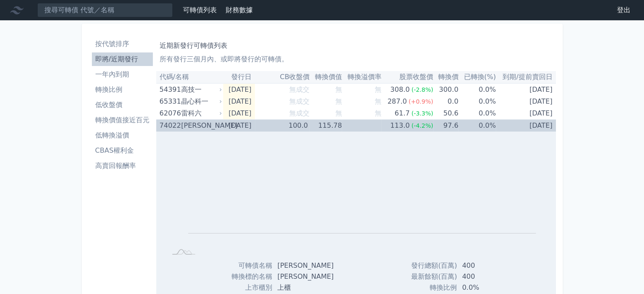  I want to click on div: 54391, so click(169, 90).